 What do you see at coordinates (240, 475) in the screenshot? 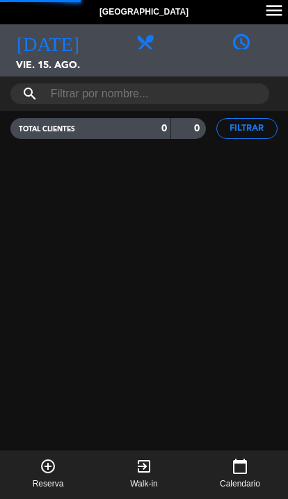
I see `button: calendar_todayCalendario` at bounding box center [240, 475].